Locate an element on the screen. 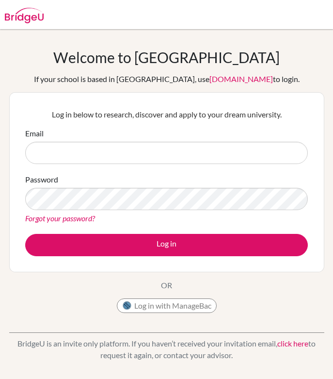 This screenshot has height=379, width=333. a: click here is located at coordinates (293, 343).